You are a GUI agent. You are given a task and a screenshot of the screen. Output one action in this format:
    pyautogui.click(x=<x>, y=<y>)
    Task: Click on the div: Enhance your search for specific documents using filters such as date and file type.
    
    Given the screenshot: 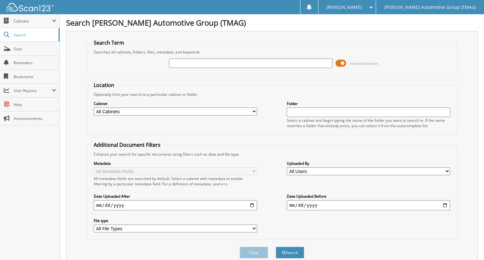 What is the action you would take?
    pyautogui.click(x=272, y=154)
    